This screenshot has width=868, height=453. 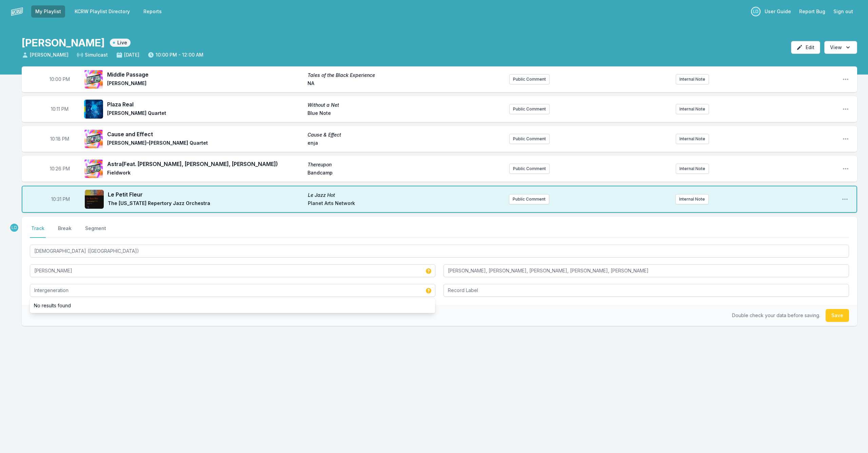 What do you see at coordinates (405, 195) in the screenshot?
I see `span: Le Jazz Hot` at bounding box center [405, 195].